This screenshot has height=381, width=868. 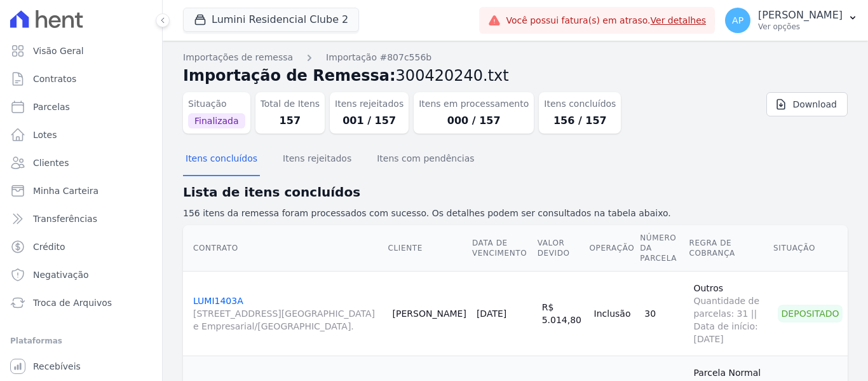 I want to click on span: Visão Geral, so click(x=58, y=51).